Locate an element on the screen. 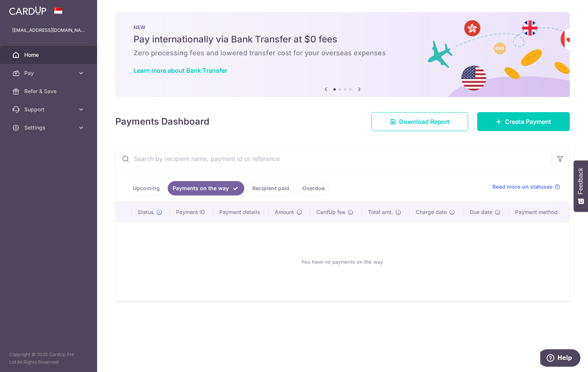 This screenshot has height=372, width=588. img: Bank transfer banner is located at coordinates (342, 54).